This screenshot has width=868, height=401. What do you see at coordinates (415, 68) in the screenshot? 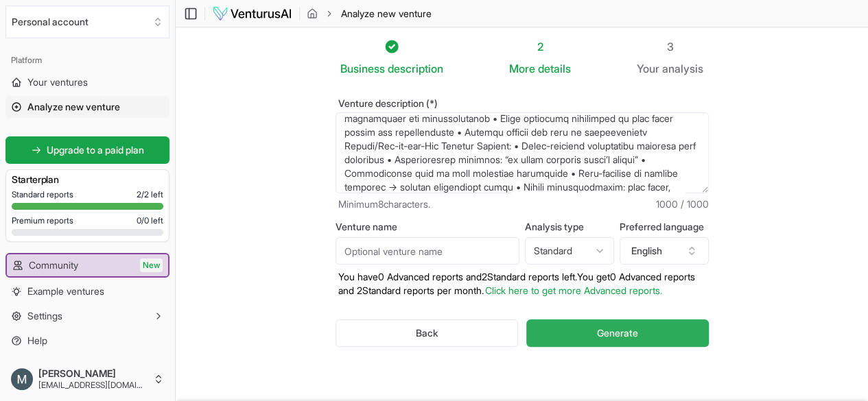
I see `span: description` at bounding box center [415, 68].